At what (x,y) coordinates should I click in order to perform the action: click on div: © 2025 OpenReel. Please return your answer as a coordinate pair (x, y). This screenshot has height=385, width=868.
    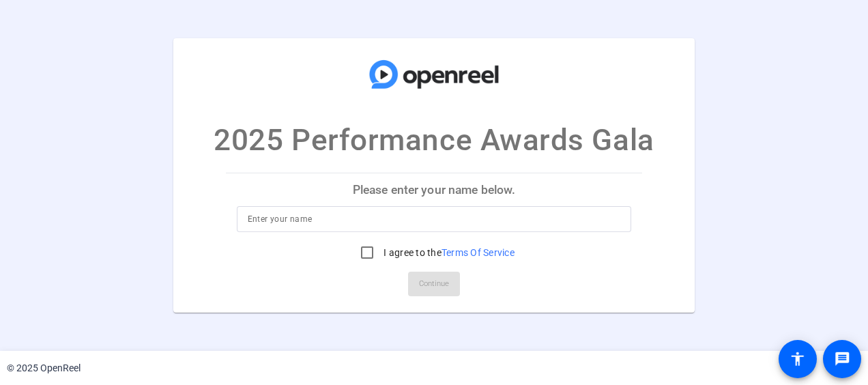
    Looking at the image, I should click on (44, 368).